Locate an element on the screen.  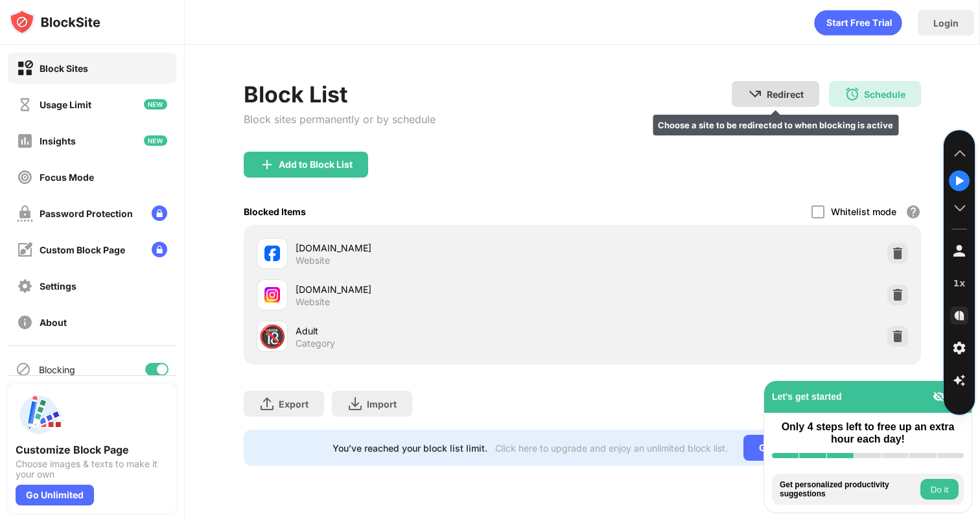
div: Add to Block List is located at coordinates (316, 164).